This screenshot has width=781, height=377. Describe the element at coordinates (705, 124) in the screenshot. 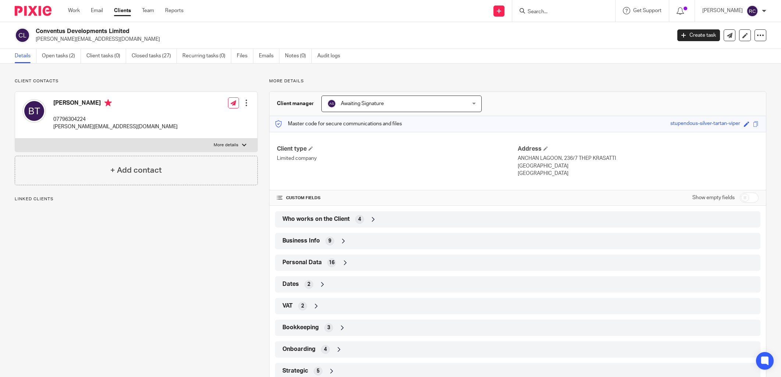

I see `div: stupendous-silver-tartan-viper` at that location.